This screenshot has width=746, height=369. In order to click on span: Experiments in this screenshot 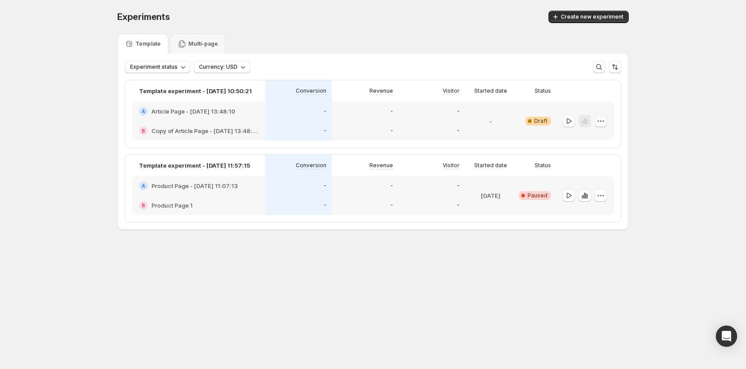, I will do `click(143, 17)`.